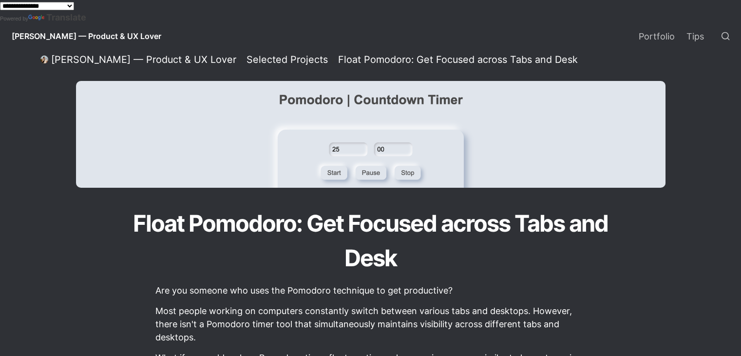  Describe the element at coordinates (37, 18) in the screenshot. I see `img: Google Translate` at that location.